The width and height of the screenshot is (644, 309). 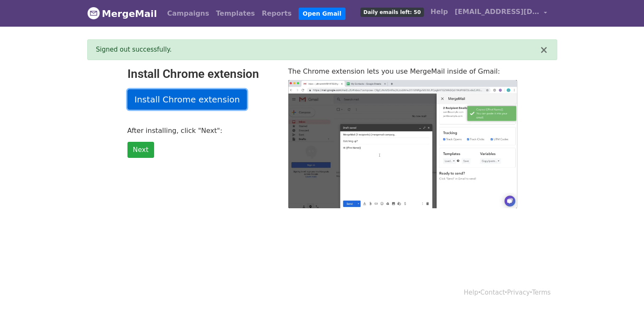 What do you see at coordinates (276, 14) in the screenshot?
I see `a: Reports` at bounding box center [276, 14].